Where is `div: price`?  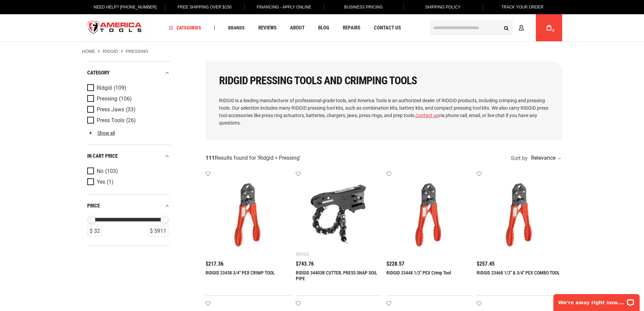
div: price is located at coordinates (129, 206).